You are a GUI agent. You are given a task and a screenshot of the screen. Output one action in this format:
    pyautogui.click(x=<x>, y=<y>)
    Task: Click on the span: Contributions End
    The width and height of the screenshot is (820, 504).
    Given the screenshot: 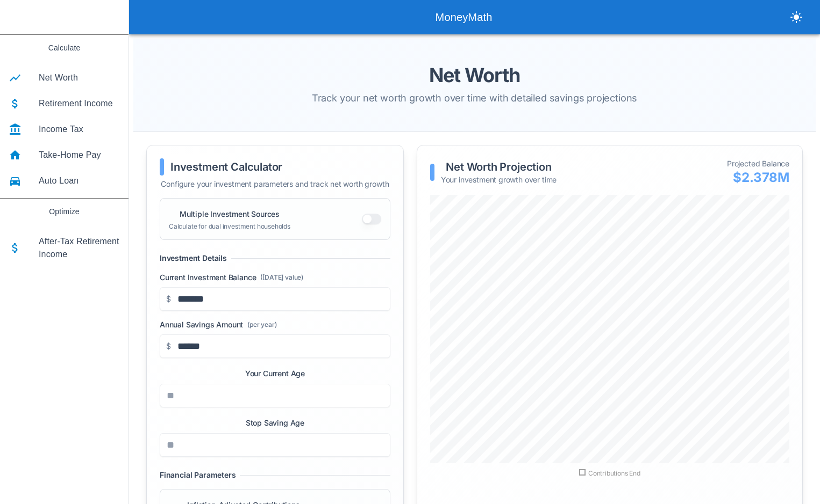 What is the action you would take?
    pyautogui.click(x=610, y=473)
    